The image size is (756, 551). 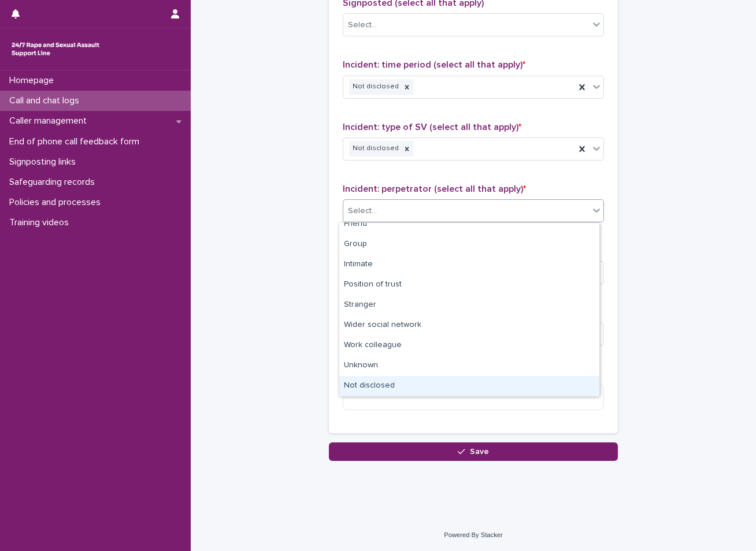 What do you see at coordinates (44, 162) in the screenshot?
I see `p: Signposting links` at bounding box center [44, 162].